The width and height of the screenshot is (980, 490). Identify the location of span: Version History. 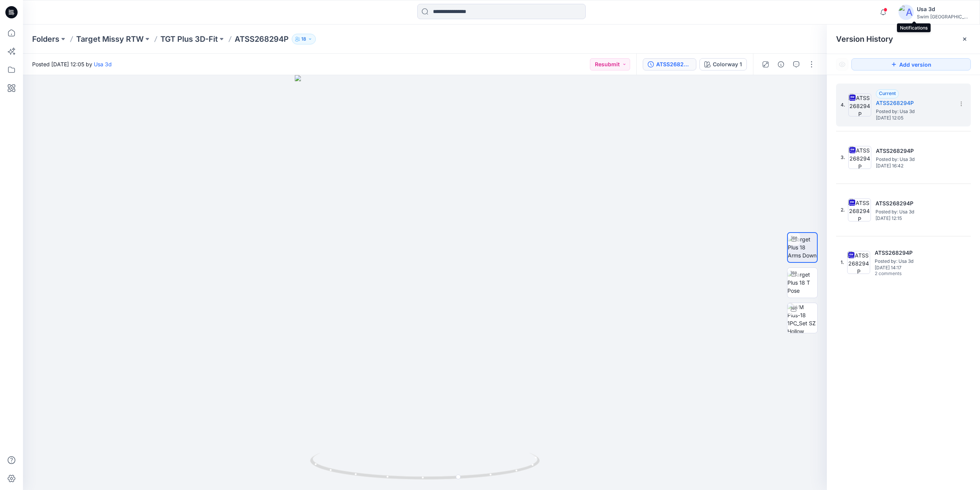
(864, 39).